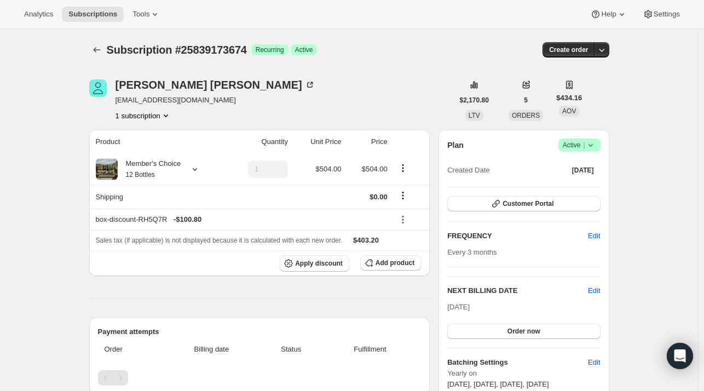  I want to click on h2: Payment attempts, so click(259, 332).